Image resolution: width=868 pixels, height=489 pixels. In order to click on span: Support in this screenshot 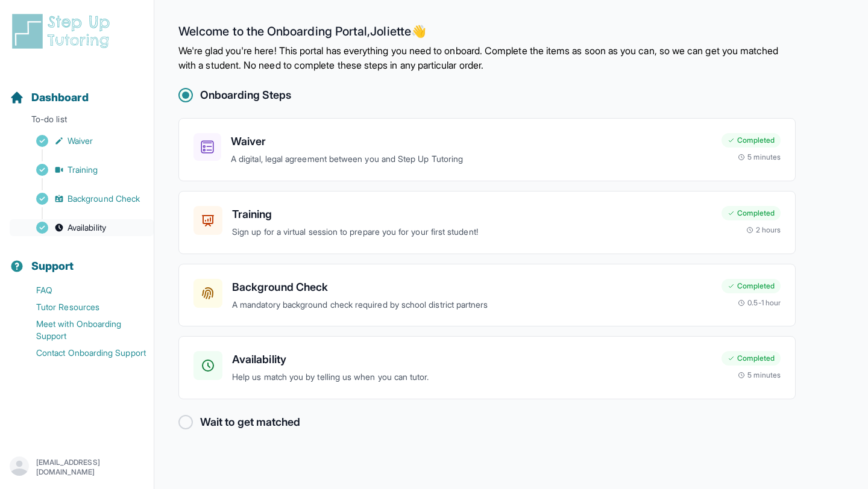, I will do `click(53, 266)`.